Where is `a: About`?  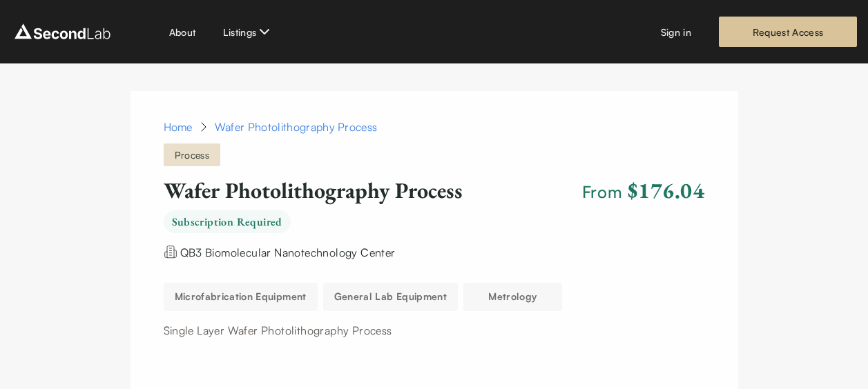
a: About is located at coordinates (182, 31).